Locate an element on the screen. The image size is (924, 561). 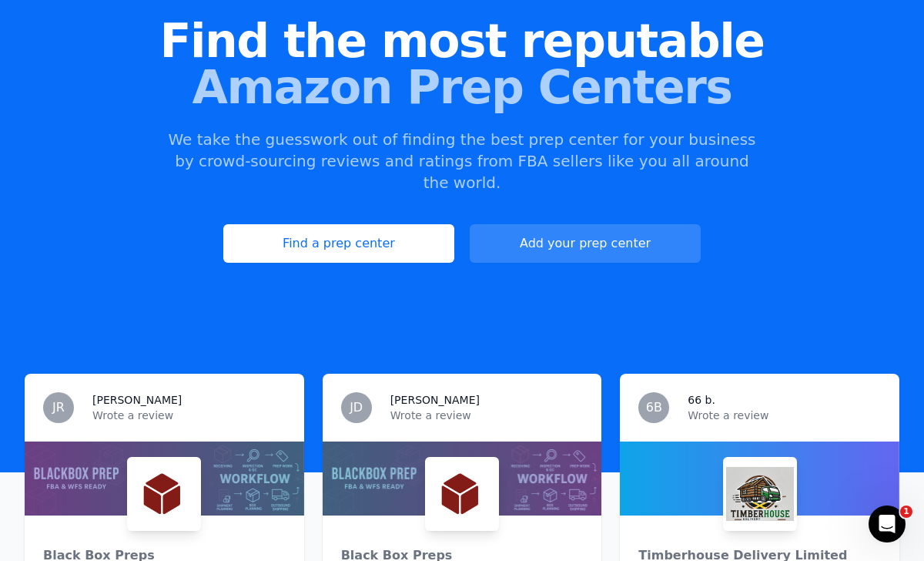
span: Find the most reputable is located at coordinates (462, 41).